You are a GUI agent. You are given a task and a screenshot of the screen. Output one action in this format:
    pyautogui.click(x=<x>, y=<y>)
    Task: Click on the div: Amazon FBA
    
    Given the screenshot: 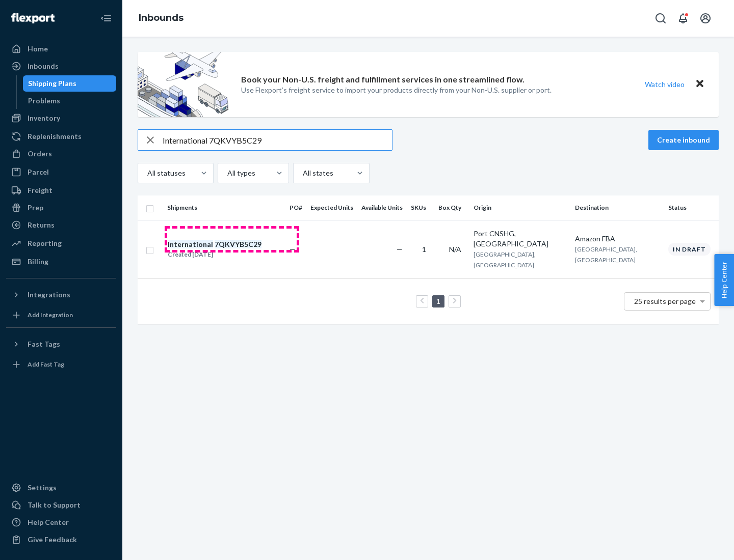 What is the action you would take?
    pyautogui.click(x=617, y=239)
    